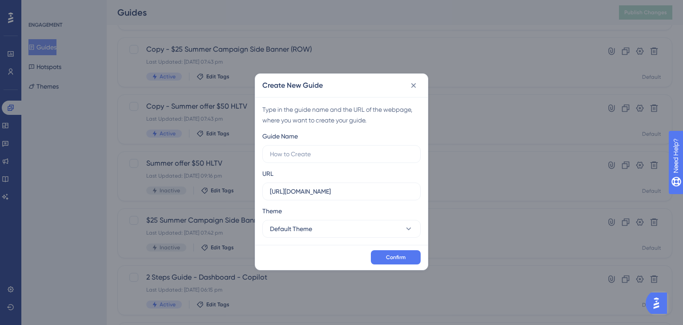 This screenshot has height=325, width=683. Describe the element at coordinates (280, 136) in the screenshot. I see `div: Guide Name` at that location.